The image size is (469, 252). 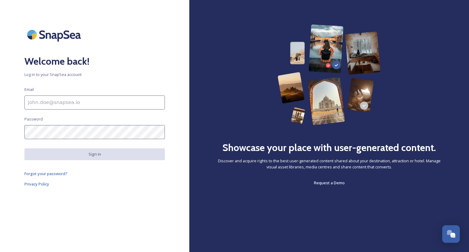 What do you see at coordinates (95, 174) in the screenshot?
I see `a: Forgot your password?` at bounding box center [95, 174].